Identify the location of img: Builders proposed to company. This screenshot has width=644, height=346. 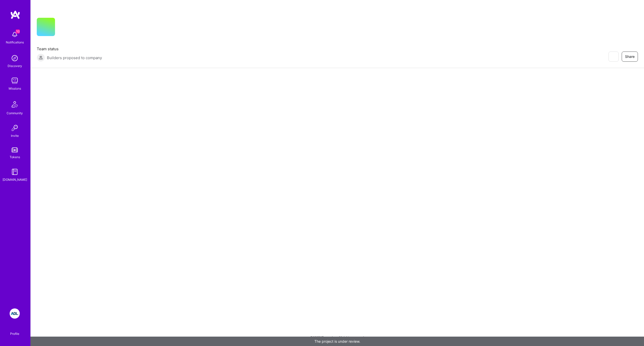
(41, 57).